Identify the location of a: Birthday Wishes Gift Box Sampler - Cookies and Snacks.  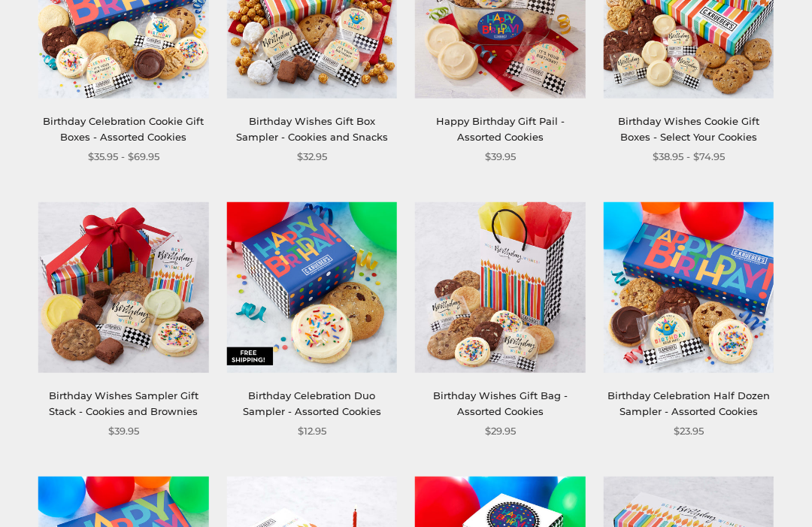
(312, 129).